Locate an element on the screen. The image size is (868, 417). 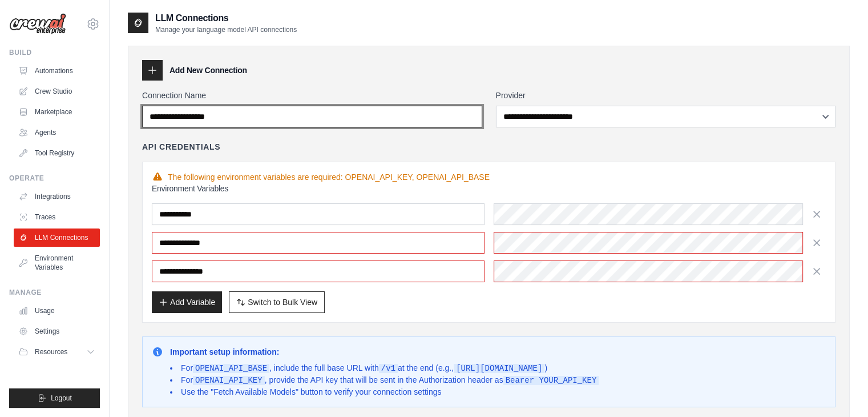
p: Manage your language model API connections is located at coordinates (226, 29).